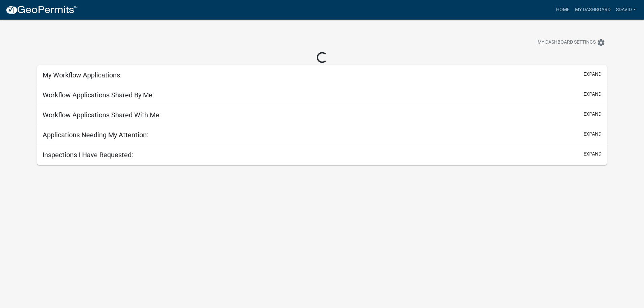  What do you see at coordinates (82, 75) in the screenshot?
I see `h5: My Workflow Applications:` at bounding box center [82, 75].